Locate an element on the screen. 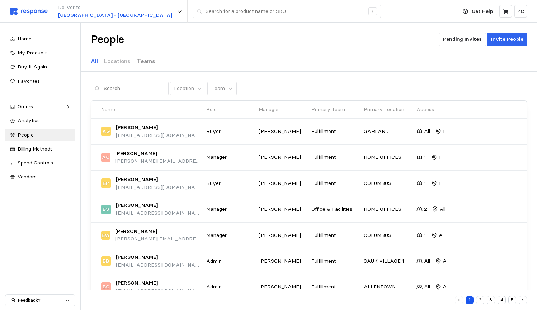 The height and width of the screenshot is (310, 537). p: AG is located at coordinates (106, 132).